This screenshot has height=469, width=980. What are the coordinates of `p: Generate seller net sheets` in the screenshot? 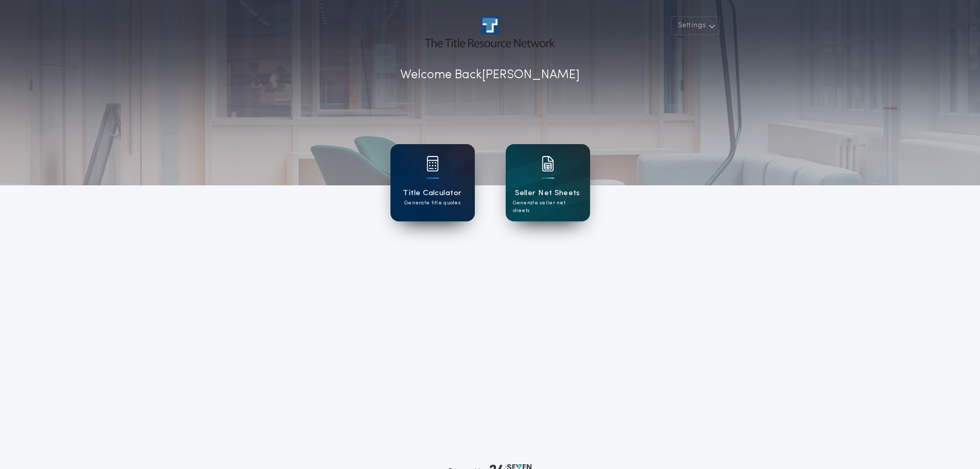 It's located at (548, 207).